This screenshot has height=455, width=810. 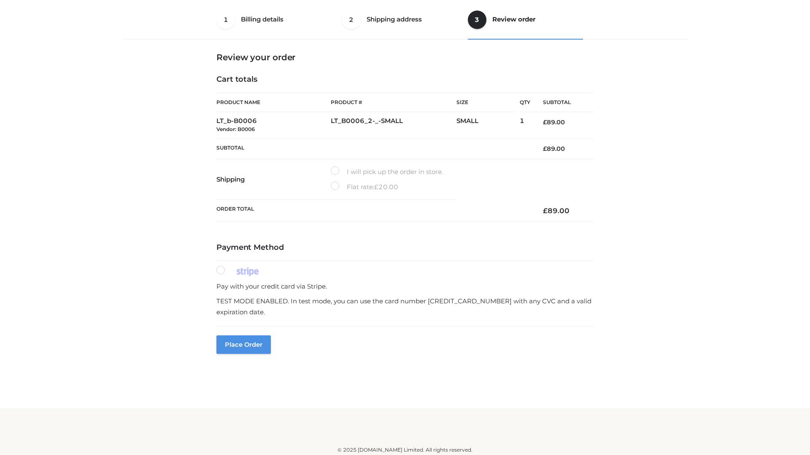 I want to click on h4: Cart totals, so click(x=405, y=80).